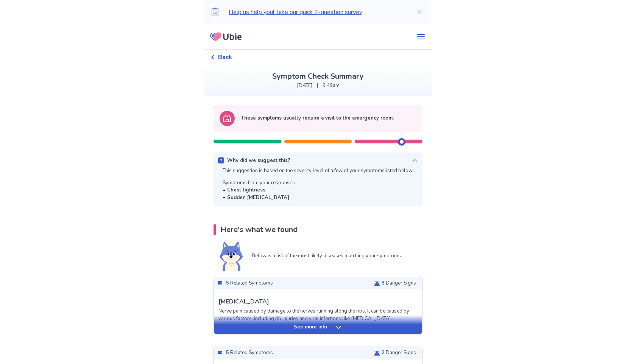  Describe the element at coordinates (318, 77) in the screenshot. I see `p: Symptom Check Summary` at that location.